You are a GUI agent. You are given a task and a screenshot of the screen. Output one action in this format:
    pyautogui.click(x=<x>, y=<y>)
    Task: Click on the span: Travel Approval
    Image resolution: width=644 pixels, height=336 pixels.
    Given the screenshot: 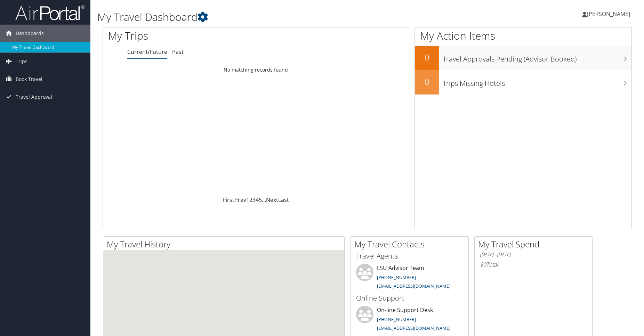 What is the action you would take?
    pyautogui.click(x=34, y=97)
    